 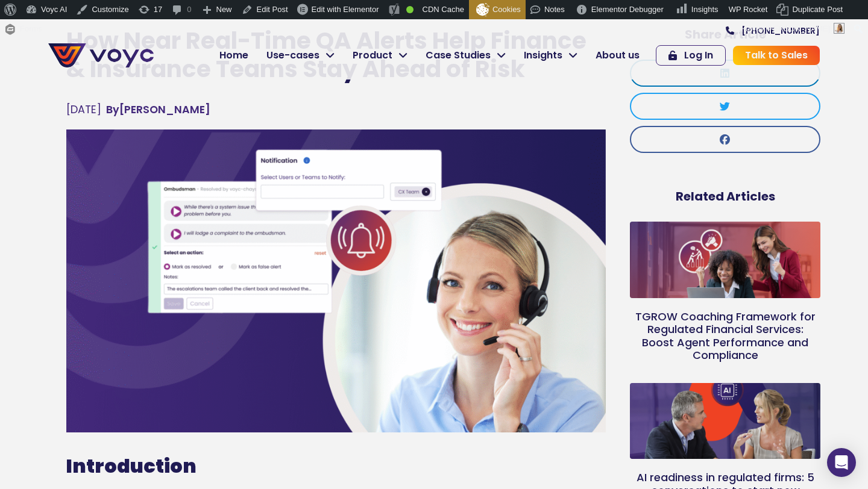 I want to click on a: man and woman having a formal conversation at the office, so click(x=725, y=421).